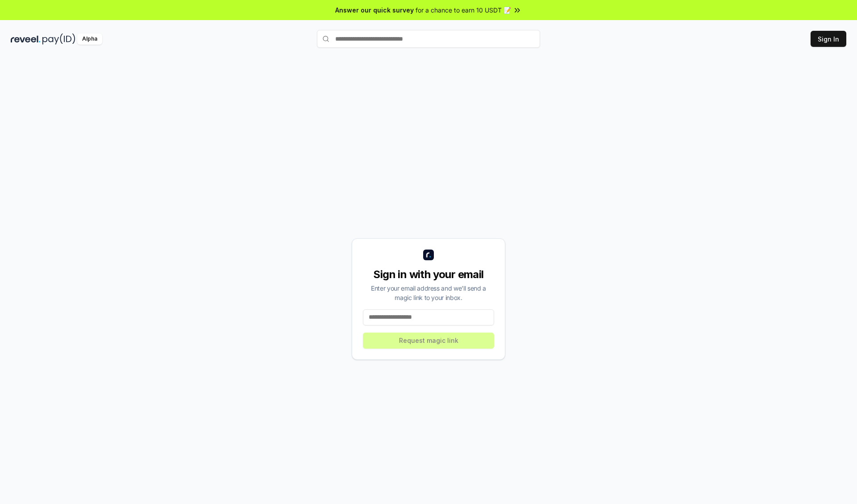 The image size is (857, 504). What do you see at coordinates (428, 293) in the screenshot?
I see `div: Enter your email address and we’ll send a magic link to your inbox.` at bounding box center [428, 293].